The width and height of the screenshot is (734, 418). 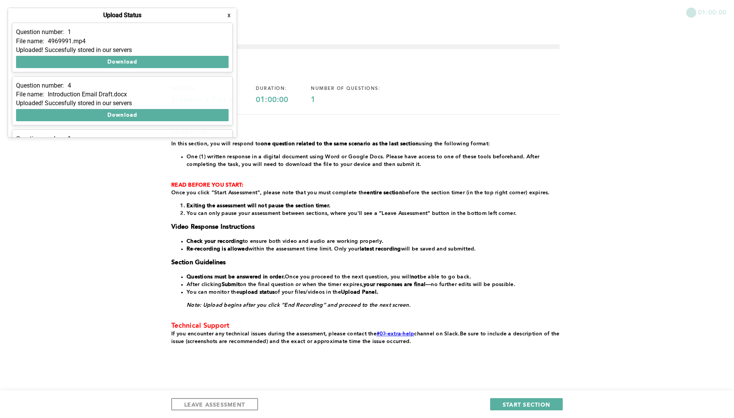 What do you see at coordinates (87, 94) in the screenshot?
I see `p: Introduction Email Draft.docx` at bounding box center [87, 94].